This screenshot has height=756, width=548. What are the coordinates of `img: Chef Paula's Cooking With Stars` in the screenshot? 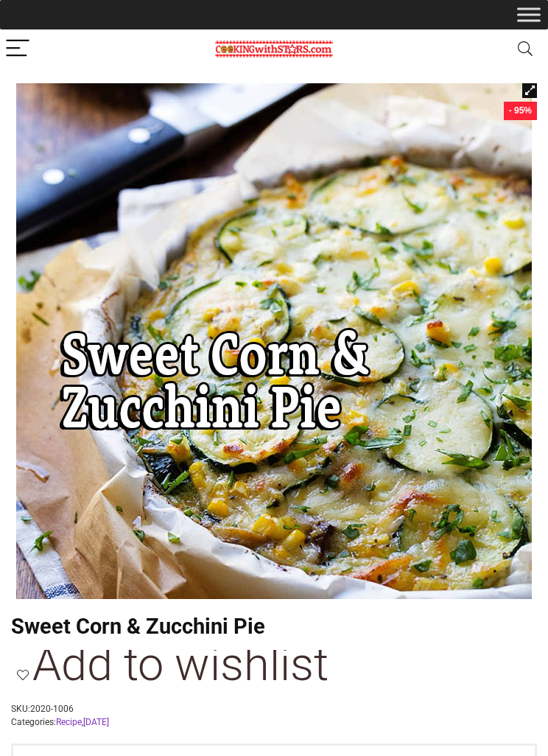 It's located at (274, 50).